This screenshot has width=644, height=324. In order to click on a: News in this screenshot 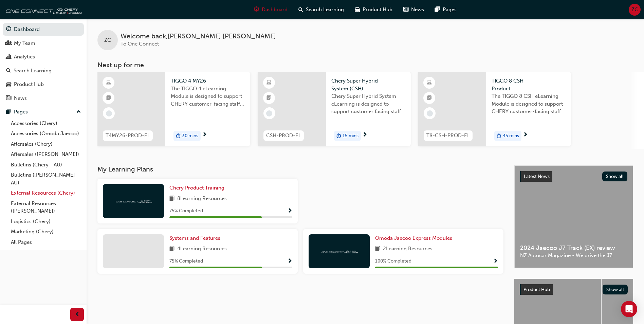, I will do `click(43, 98)`.